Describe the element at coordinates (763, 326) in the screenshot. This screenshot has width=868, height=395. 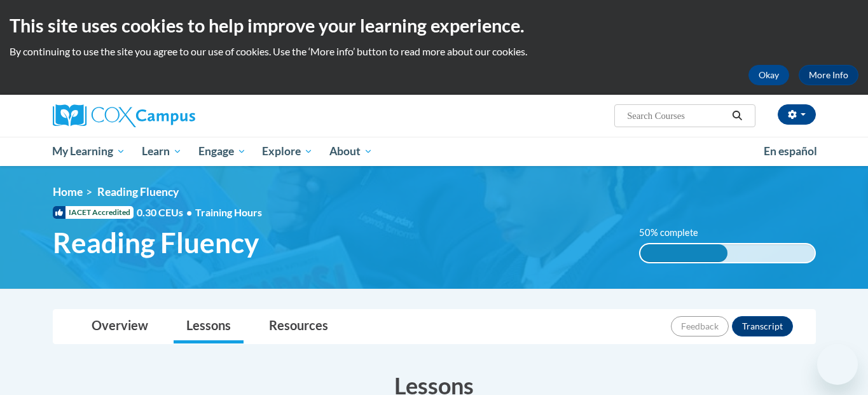
I see `button: Transcript` at that location.